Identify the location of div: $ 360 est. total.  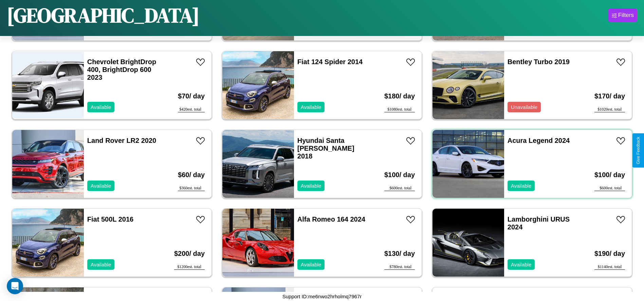
(191, 188).